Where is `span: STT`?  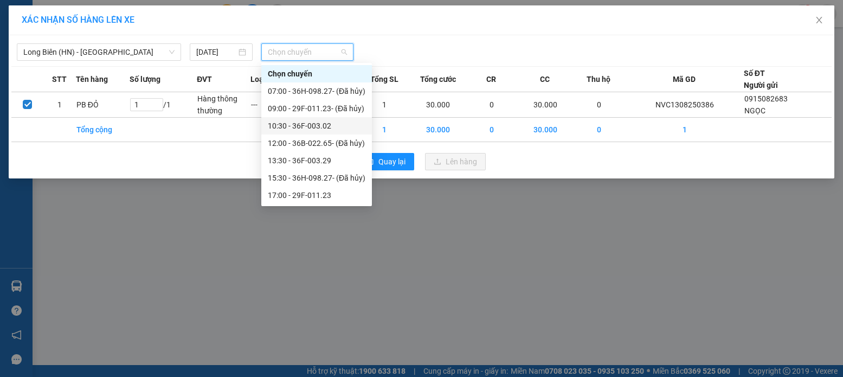 span: STT is located at coordinates (59, 79).